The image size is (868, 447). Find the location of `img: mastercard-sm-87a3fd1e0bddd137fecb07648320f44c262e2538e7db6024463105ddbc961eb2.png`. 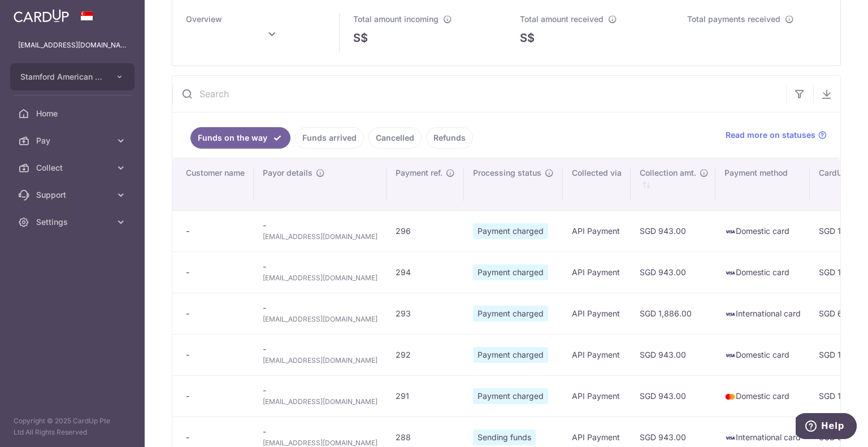

img: mastercard-sm-87a3fd1e0bddd137fecb07648320f44c262e2538e7db6024463105ddbc961eb2.png is located at coordinates (730, 397).